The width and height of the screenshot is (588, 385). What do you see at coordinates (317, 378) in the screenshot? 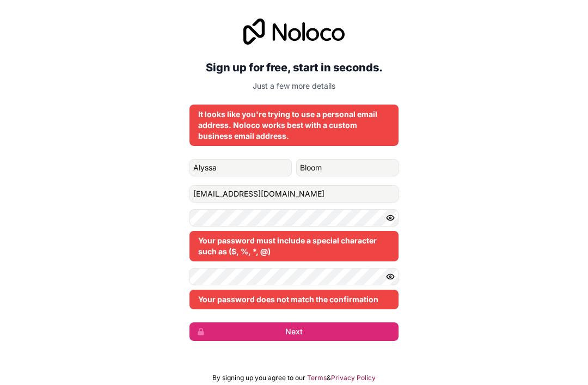
I see `a: Terms` at bounding box center [317, 378].